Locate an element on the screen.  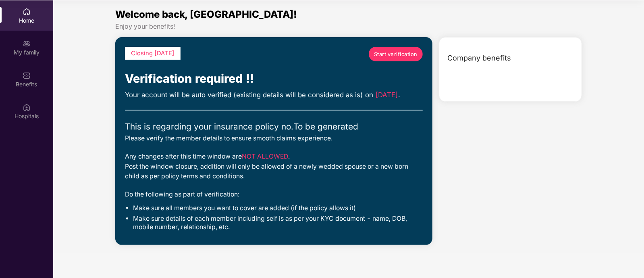
li: Make sure details of each member including self is as per your KYC document - name, DOB, mobile n... is located at coordinates (278, 223).